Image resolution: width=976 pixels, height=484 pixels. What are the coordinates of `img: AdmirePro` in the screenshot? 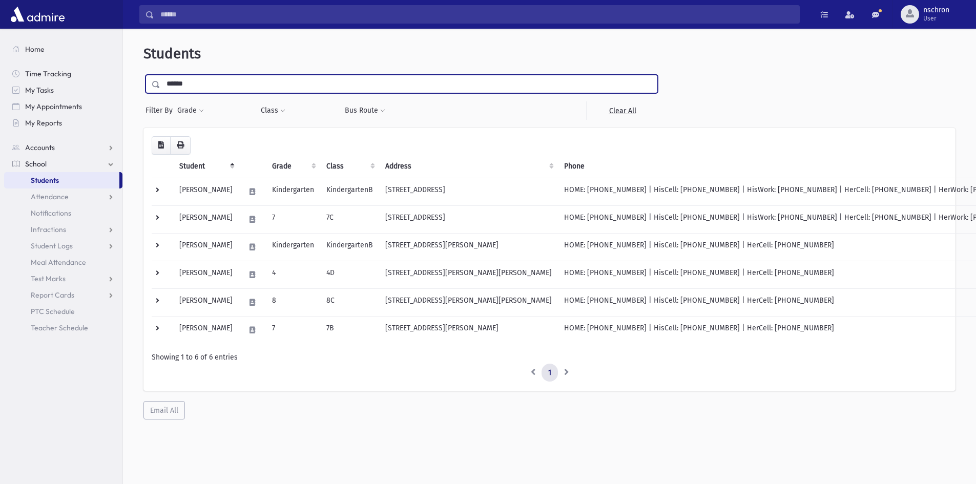 It's located at (37, 14).